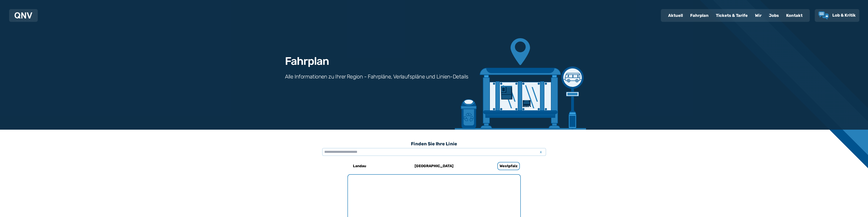  Describe the element at coordinates (774, 15) in the screenshot. I see `a: Jobs` at that location.